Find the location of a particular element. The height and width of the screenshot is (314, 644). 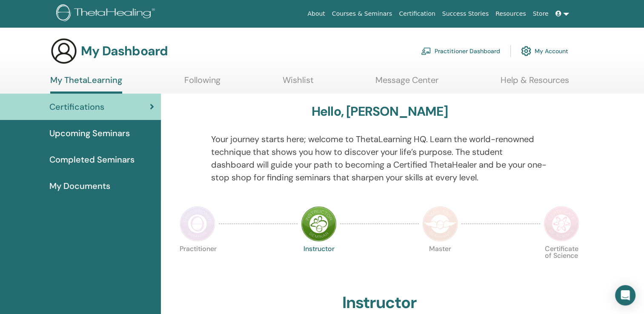

img: Instructor is located at coordinates (319, 224).